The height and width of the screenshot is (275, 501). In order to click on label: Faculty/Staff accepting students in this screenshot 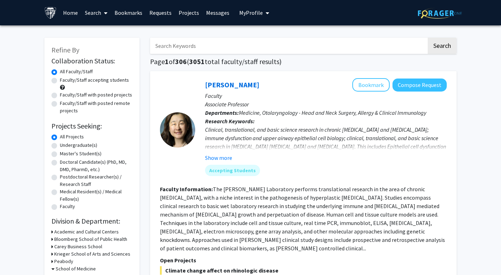, I will do `click(94, 80)`.